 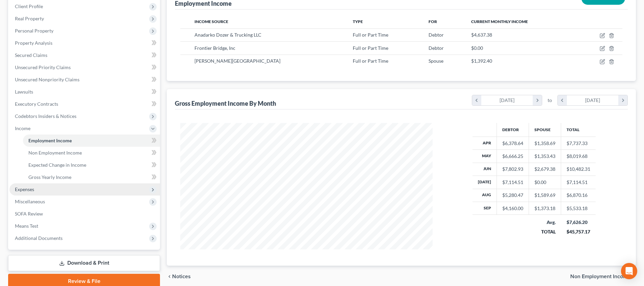 What do you see at coordinates (47, 79) in the screenshot?
I see `span: Unsecured Nonpriority Claims` at bounding box center [47, 79].